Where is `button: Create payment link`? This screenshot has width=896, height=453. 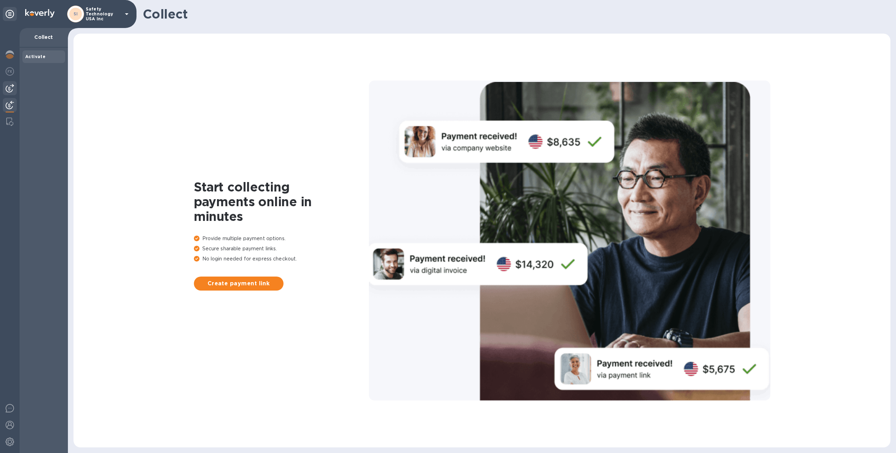 button: Create payment link is located at coordinates (239, 284).